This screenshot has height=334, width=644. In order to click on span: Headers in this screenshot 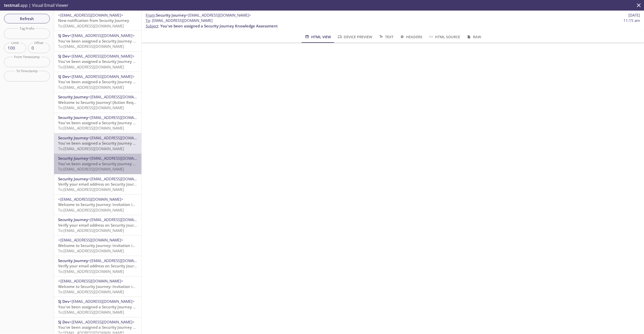, I will do `click(411, 37)`.